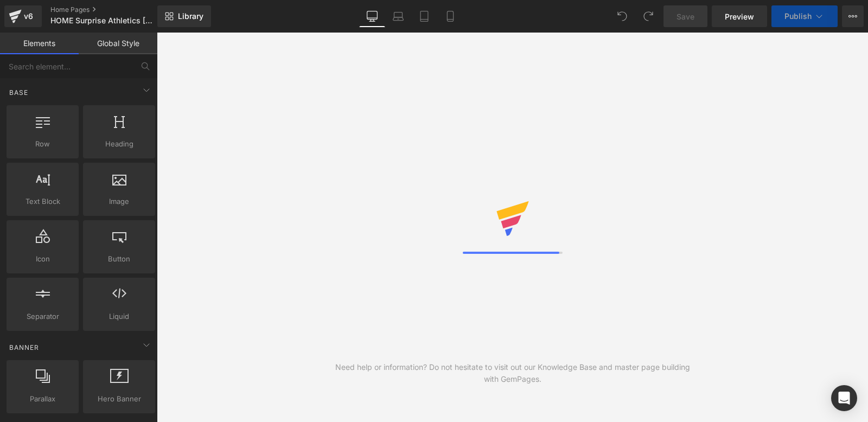 The height and width of the screenshot is (422, 868). What do you see at coordinates (43, 316) in the screenshot?
I see `span: Separator` at bounding box center [43, 316].